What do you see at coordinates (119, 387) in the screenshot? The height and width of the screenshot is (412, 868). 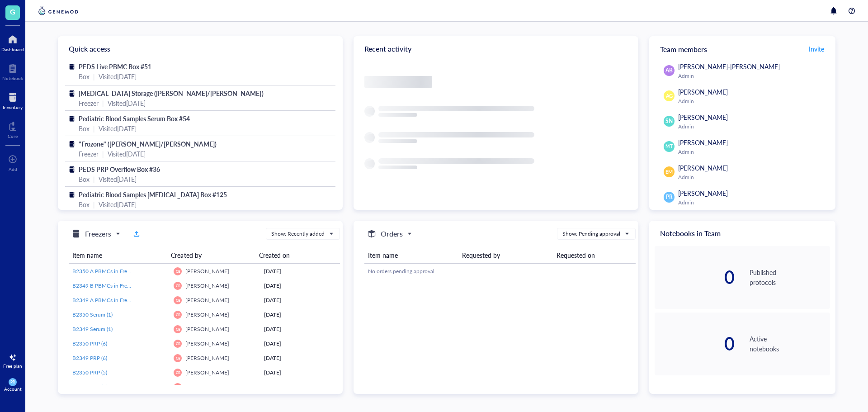 I see `a: B2350 PRP (4)` at bounding box center [119, 387].